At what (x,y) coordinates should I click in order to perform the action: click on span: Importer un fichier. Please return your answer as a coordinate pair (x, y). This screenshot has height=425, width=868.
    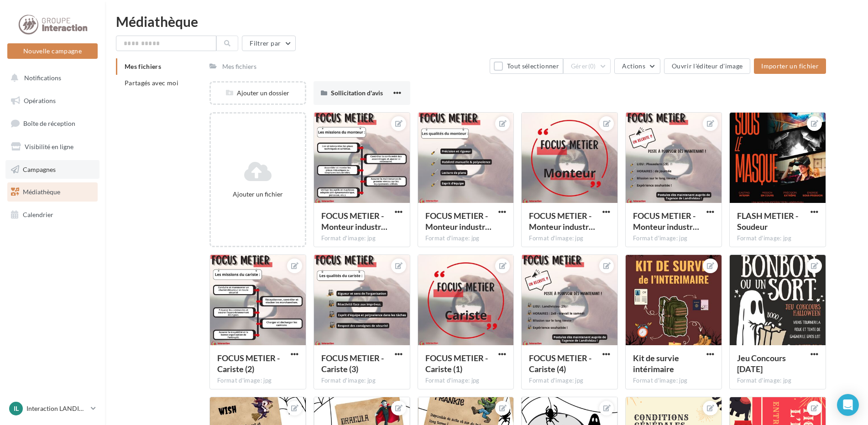
    Looking at the image, I should click on (790, 66).